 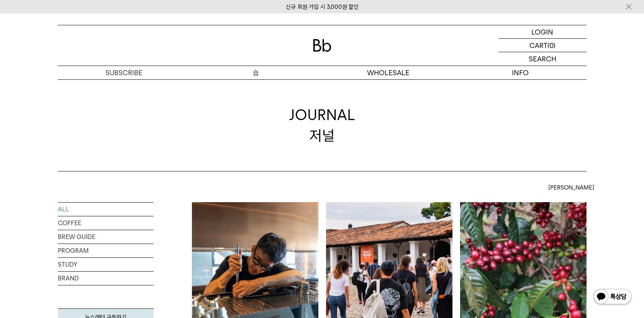 I want to click on div: JOURNAL 저널, so click(x=322, y=125).